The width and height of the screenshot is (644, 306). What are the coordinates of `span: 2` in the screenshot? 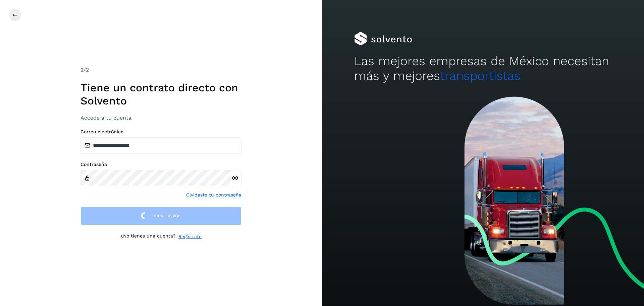 It's located at (81, 70).